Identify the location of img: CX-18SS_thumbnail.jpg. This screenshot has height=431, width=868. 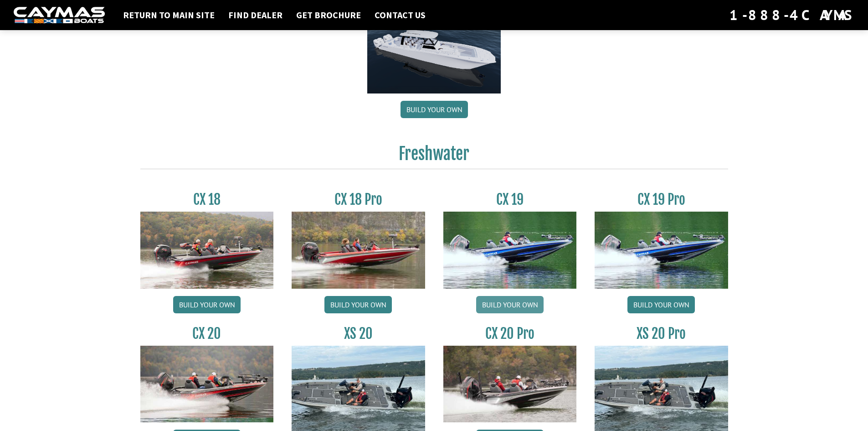
(358, 250).